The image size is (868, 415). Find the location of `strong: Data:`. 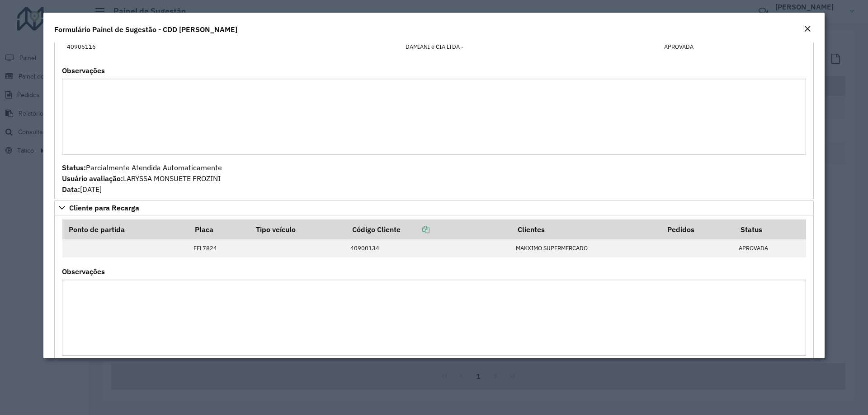

strong: Data: is located at coordinates (71, 190).